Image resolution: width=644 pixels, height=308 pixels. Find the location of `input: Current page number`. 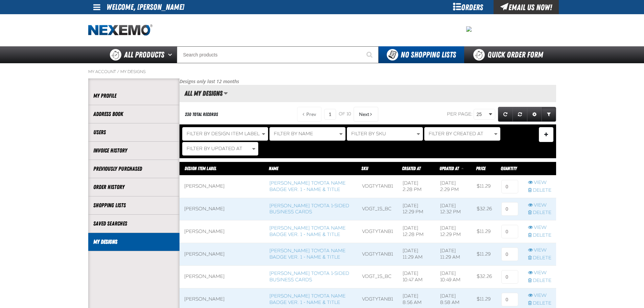

input: Current page number is located at coordinates (330, 114).